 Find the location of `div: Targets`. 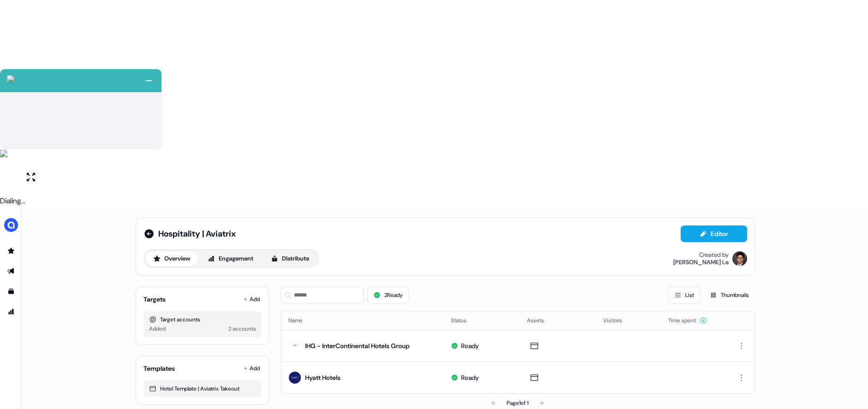

div: Targets is located at coordinates (154, 299).